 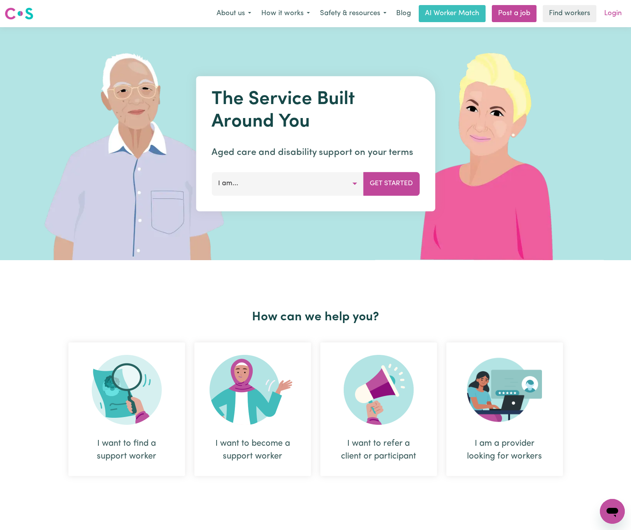 What do you see at coordinates (391, 184) in the screenshot?
I see `button: Get Started` at bounding box center [391, 184].